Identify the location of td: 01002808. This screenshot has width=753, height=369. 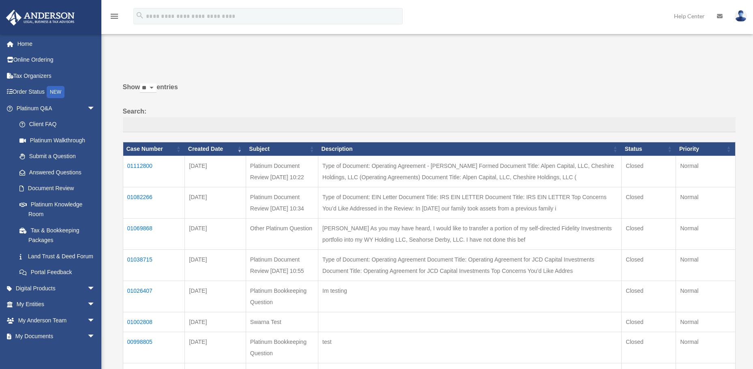
(154, 322).